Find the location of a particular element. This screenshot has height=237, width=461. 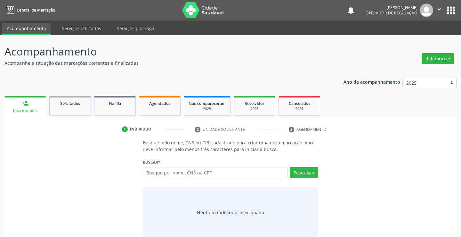

a: Acompanhamento is located at coordinates (26, 29).